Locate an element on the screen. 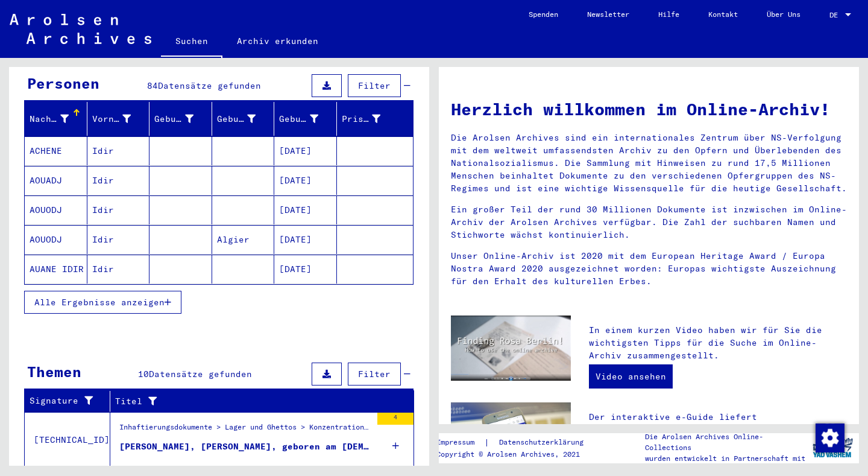  a: Datenschutzerklärung is located at coordinates (544, 442).